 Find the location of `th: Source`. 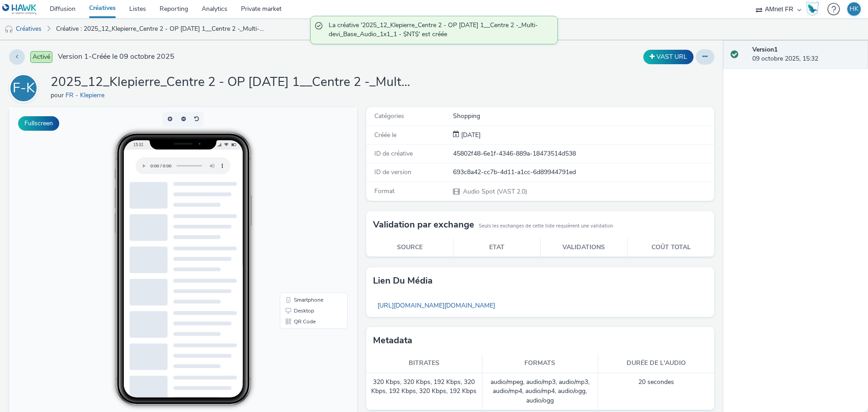

th: Source is located at coordinates (409, 247).